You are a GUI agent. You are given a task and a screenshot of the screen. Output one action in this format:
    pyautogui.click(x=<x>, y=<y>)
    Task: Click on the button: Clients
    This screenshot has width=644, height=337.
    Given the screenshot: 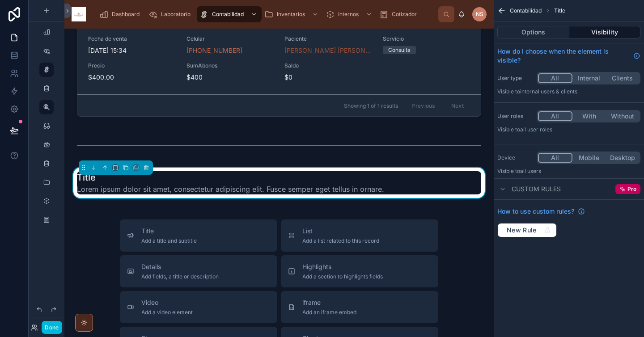 What is the action you would take?
    pyautogui.click(x=622, y=78)
    